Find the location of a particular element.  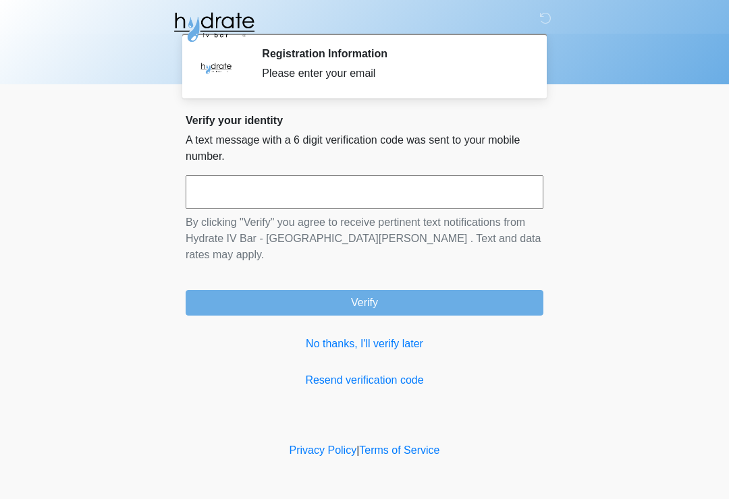

img: Agent Avatar is located at coordinates (216, 67).